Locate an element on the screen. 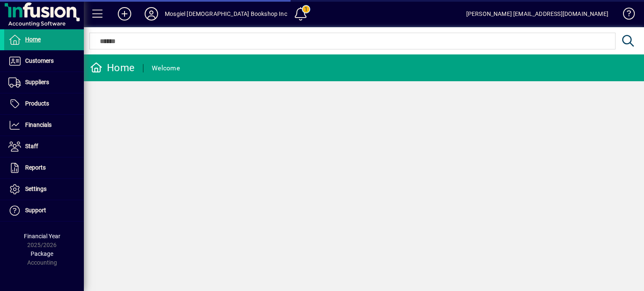 Image resolution: width=644 pixels, height=291 pixels. span: Financials is located at coordinates (38, 125).